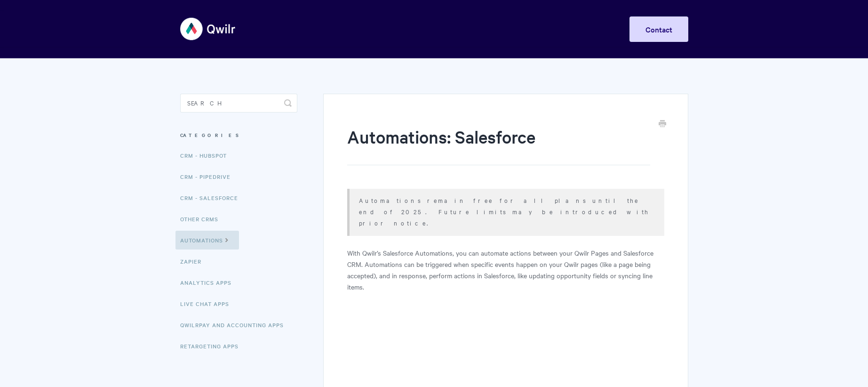 Image resolution: width=868 pixels, height=387 pixels. Describe the element at coordinates (207, 155) in the screenshot. I see `a: CRM - HubSpot` at that location.